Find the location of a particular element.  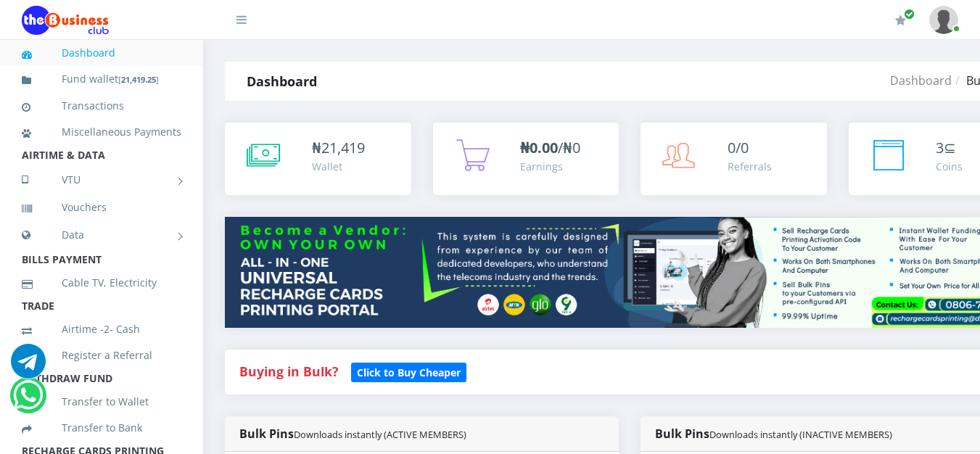

a: Transfer to Bank is located at coordinates (102, 428).